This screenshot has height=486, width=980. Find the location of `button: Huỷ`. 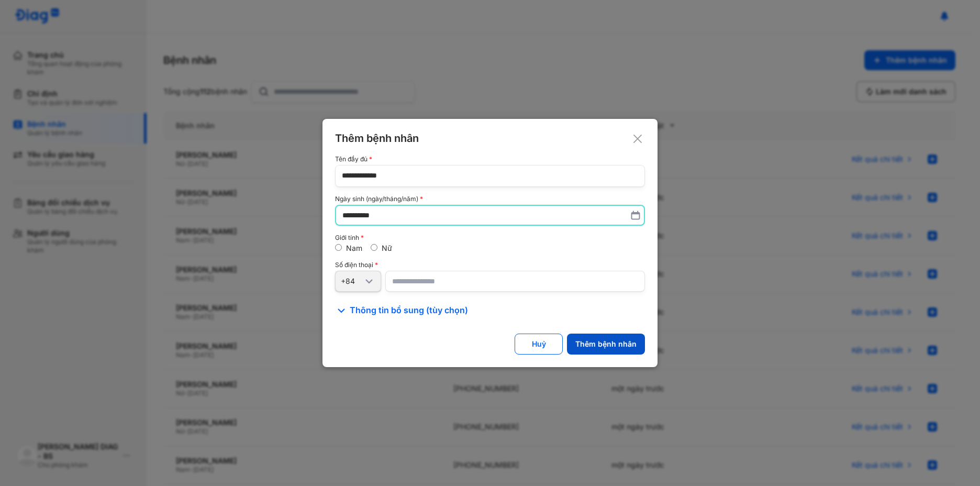

button: Huỷ is located at coordinates (538, 344).